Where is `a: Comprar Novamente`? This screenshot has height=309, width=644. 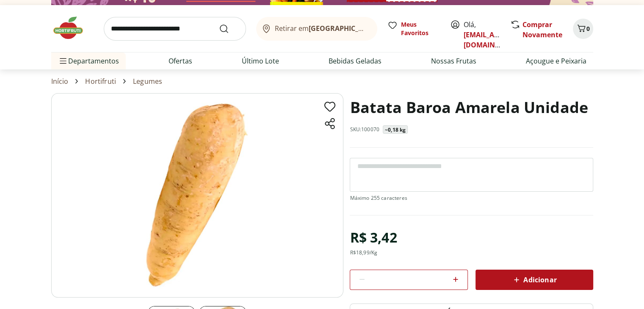
a: Comprar Novamente is located at coordinates (542, 30).